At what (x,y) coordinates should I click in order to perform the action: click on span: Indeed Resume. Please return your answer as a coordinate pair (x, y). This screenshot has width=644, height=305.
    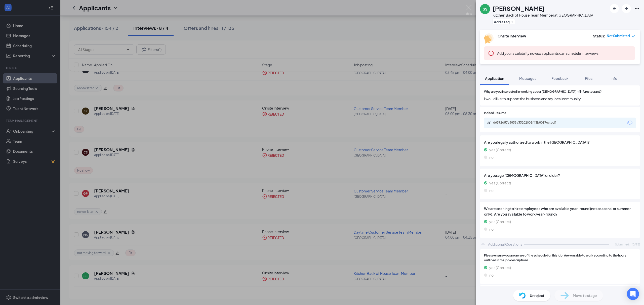
    Looking at the image, I should click on (495, 113).